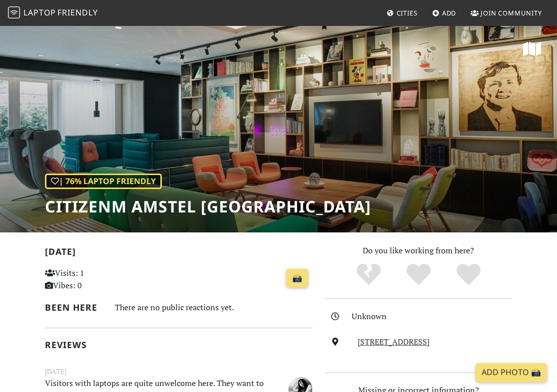 This screenshot has width=557, height=392. Describe the element at coordinates (418, 251) in the screenshot. I see `p: Do you like working from here?` at that location.